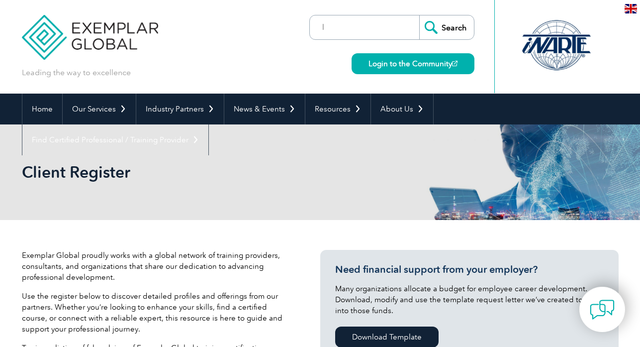  What do you see at coordinates (180, 109) in the screenshot?
I see `a: Industry Partners` at bounding box center [180, 109].